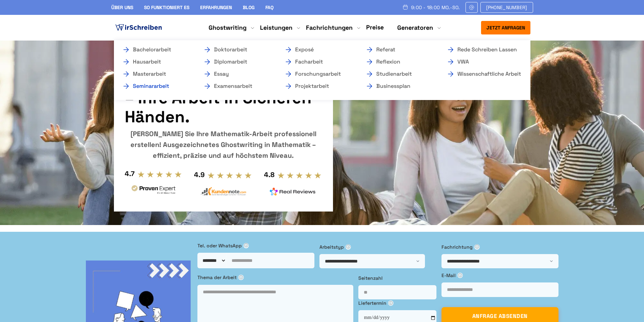 This screenshot has height=322, width=644. Describe the element at coordinates (318, 50) in the screenshot. I see `a: Exposé` at that location.